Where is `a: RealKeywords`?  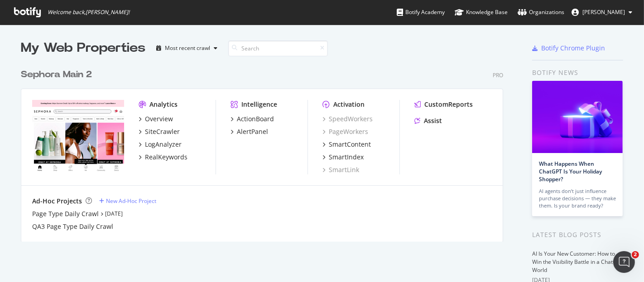
a: RealKeywords is located at coordinates (163, 157).